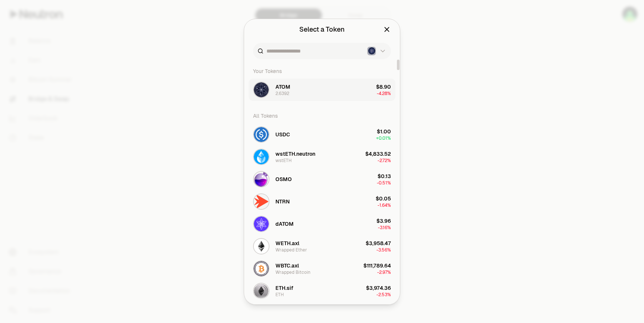  Describe the element at coordinates (322, 224) in the screenshot. I see `button: dATOM LogodATOM$3.96-3.16%` at that location.